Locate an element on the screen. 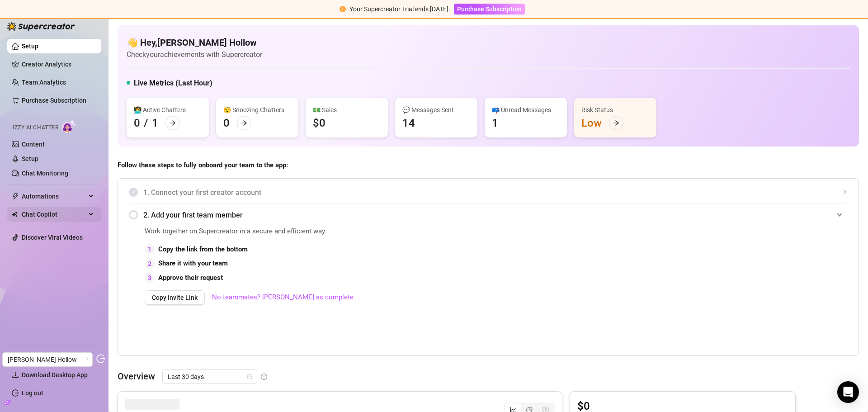 The width and height of the screenshot is (868, 412). div: 3 is located at coordinates (150, 277).